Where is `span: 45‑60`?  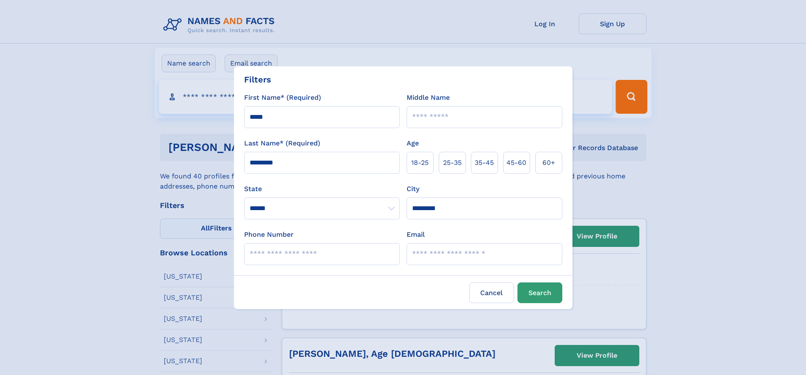 span: 45‑60 is located at coordinates (516, 163).